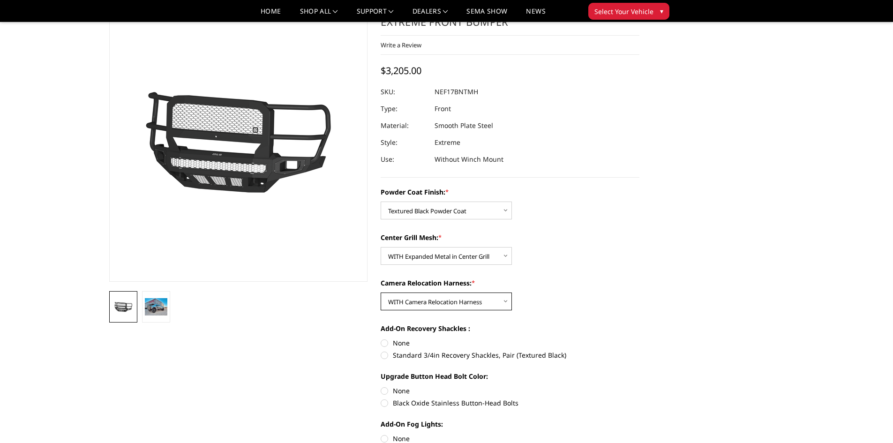  I want to click on a: Write a Review, so click(401, 45).